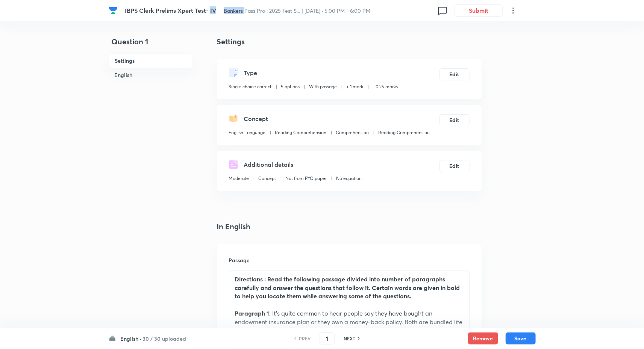 The width and height of the screenshot is (644, 349). What do you see at coordinates (323, 87) in the screenshot?
I see `p: With passage` at bounding box center [323, 87].